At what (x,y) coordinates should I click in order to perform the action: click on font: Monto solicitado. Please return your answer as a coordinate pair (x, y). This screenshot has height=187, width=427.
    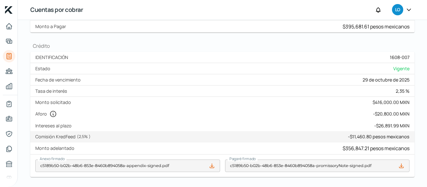
    Looking at the image, I should click on (53, 102).